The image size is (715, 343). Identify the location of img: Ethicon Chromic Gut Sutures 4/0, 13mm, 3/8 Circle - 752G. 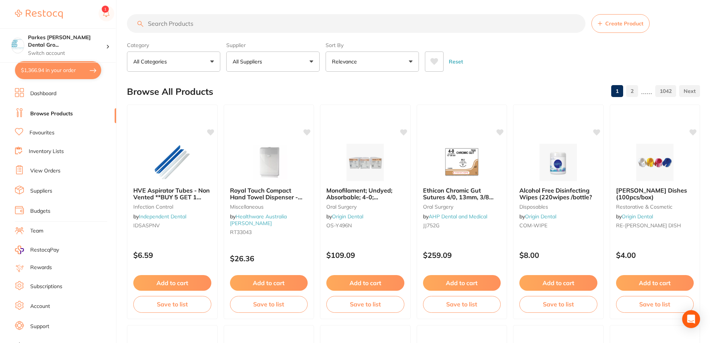
(462, 162).